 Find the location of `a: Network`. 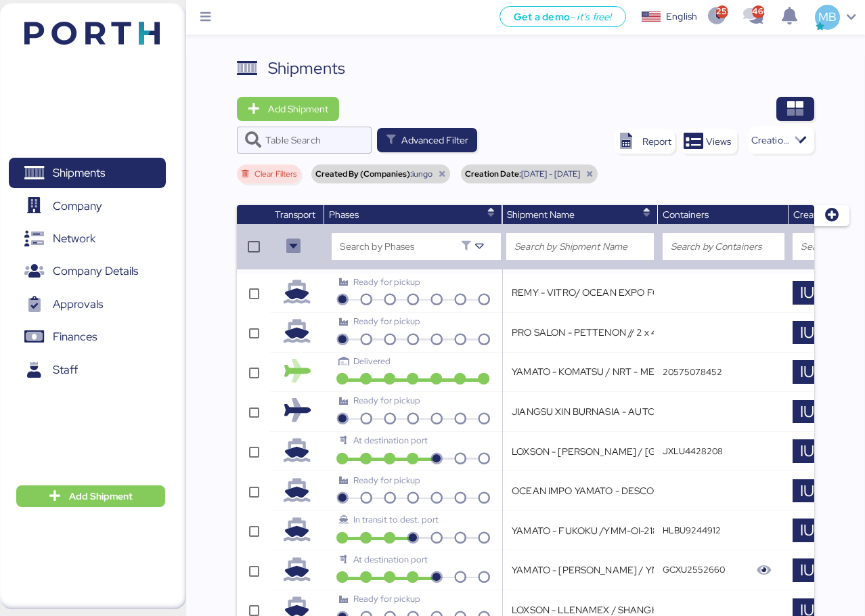

a: Network is located at coordinates (87, 239).